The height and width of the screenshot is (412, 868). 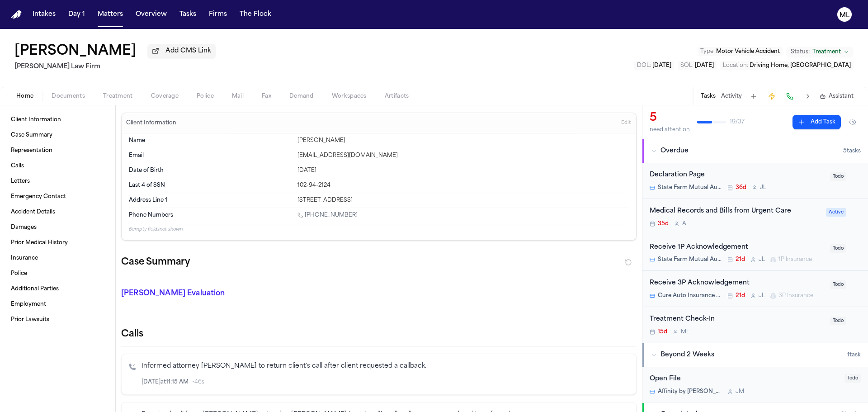 I want to click on span: A, so click(x=684, y=223).